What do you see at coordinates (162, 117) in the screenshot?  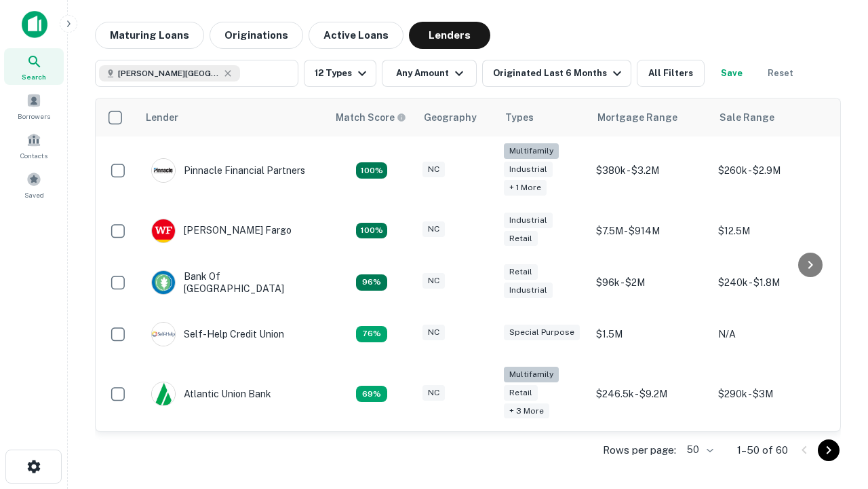 I see `div: Lender` at bounding box center [162, 117].